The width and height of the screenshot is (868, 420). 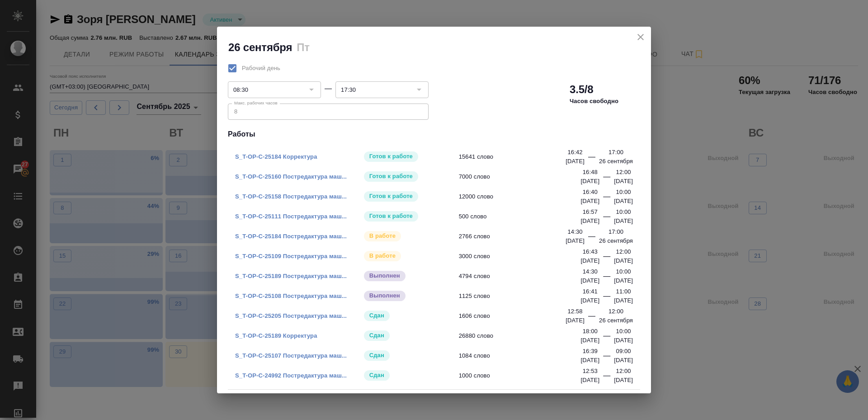 I want to click on span: 26880 слово, so click(x=523, y=336).